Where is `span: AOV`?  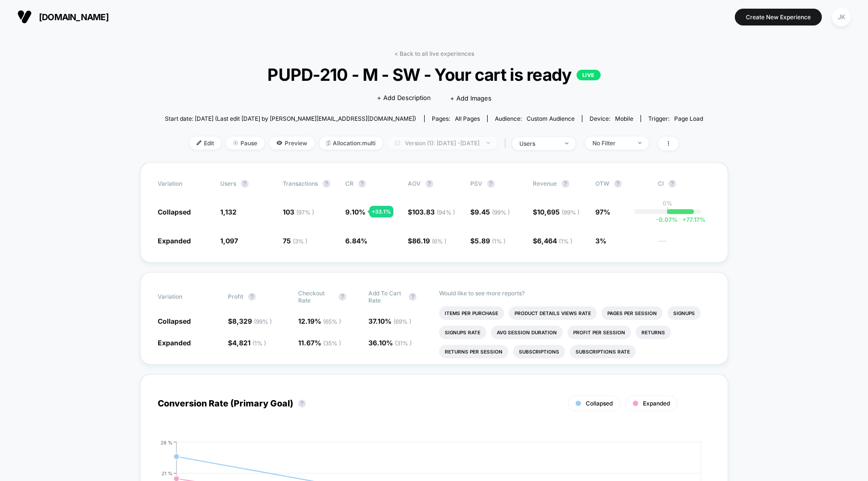
span: AOV is located at coordinates (414, 183).